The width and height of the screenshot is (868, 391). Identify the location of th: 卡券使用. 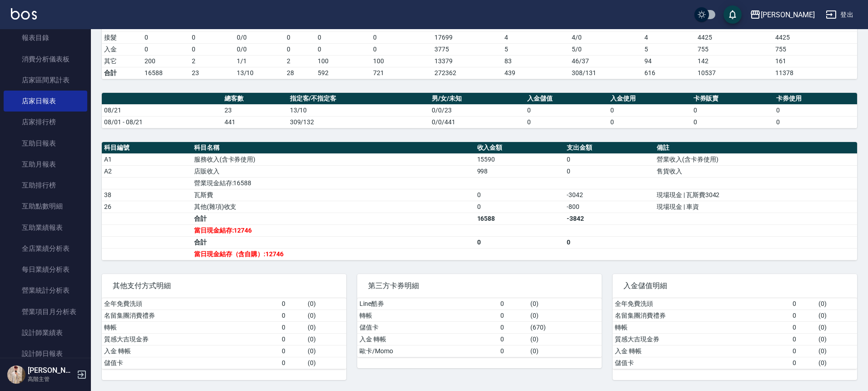
(815, 99).